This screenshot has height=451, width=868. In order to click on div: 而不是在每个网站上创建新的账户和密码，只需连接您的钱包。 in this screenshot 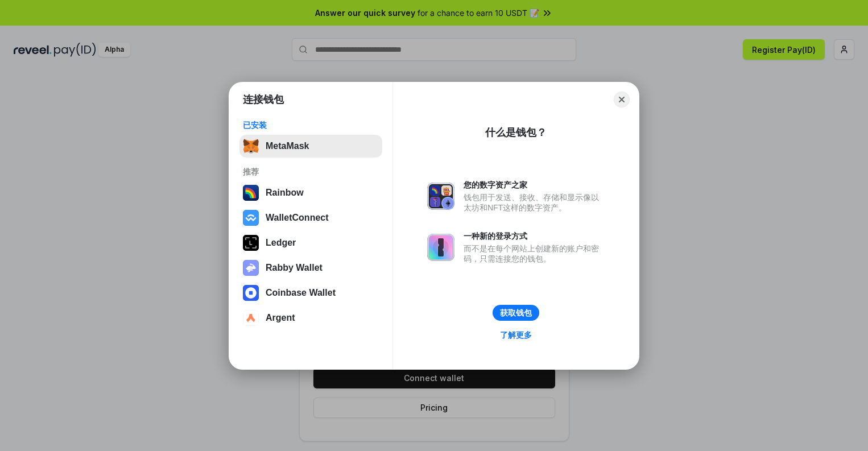, I will do `click(534, 254)`.